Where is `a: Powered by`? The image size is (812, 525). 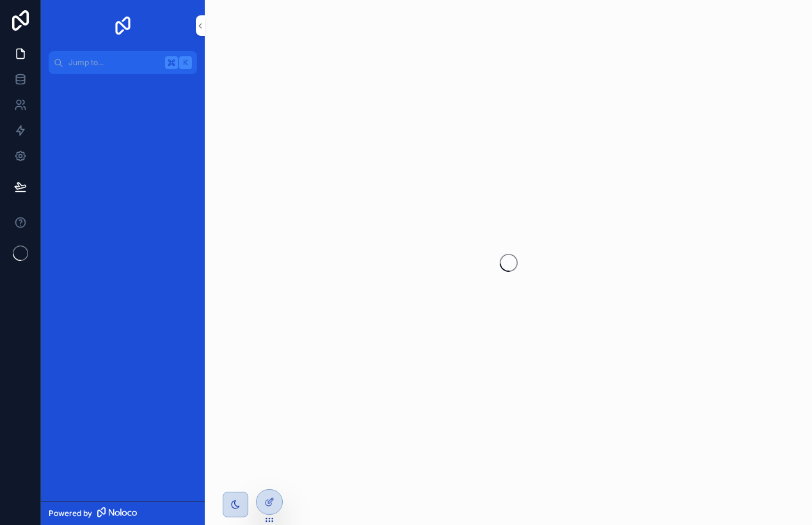 a: Powered by is located at coordinates (123, 513).